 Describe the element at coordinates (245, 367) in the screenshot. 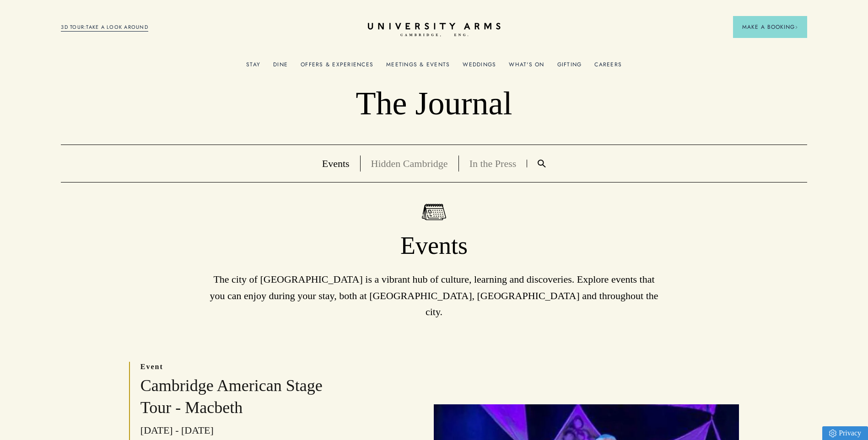

I see `p: event` at that location.